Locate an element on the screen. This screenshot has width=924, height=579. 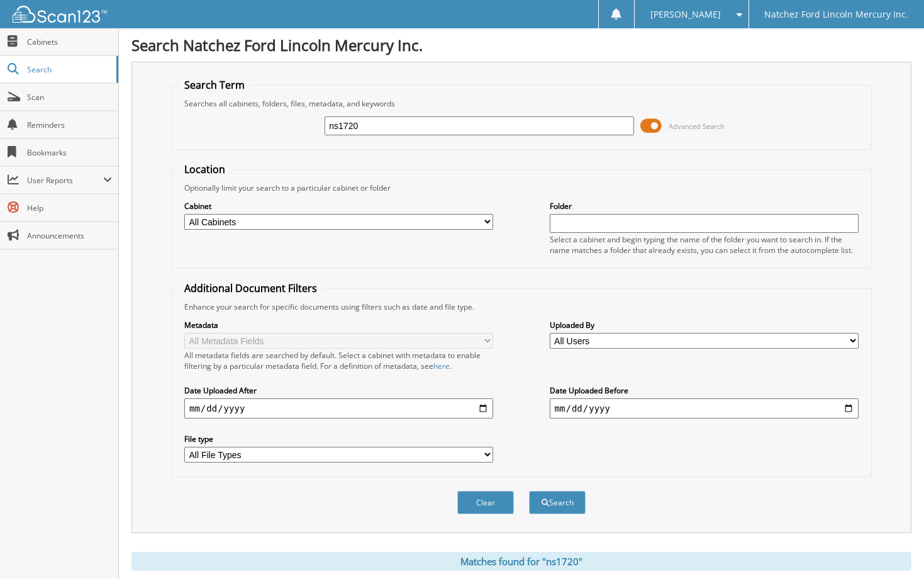
input: start is located at coordinates (339, 408).